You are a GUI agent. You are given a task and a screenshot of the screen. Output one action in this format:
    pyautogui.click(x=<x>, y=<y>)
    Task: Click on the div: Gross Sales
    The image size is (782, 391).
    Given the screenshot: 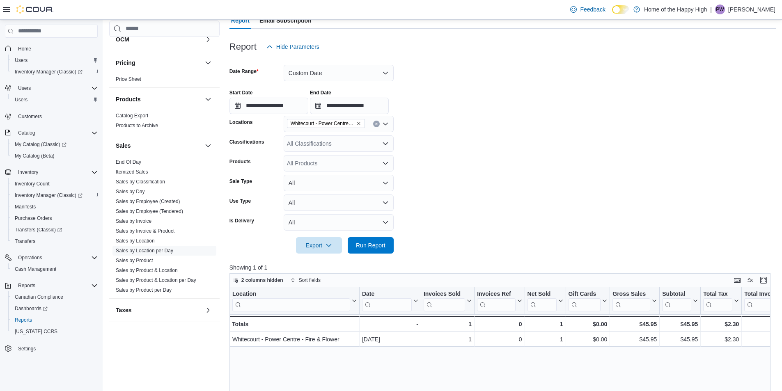 What is the action you would take?
    pyautogui.click(x=631, y=294)
    